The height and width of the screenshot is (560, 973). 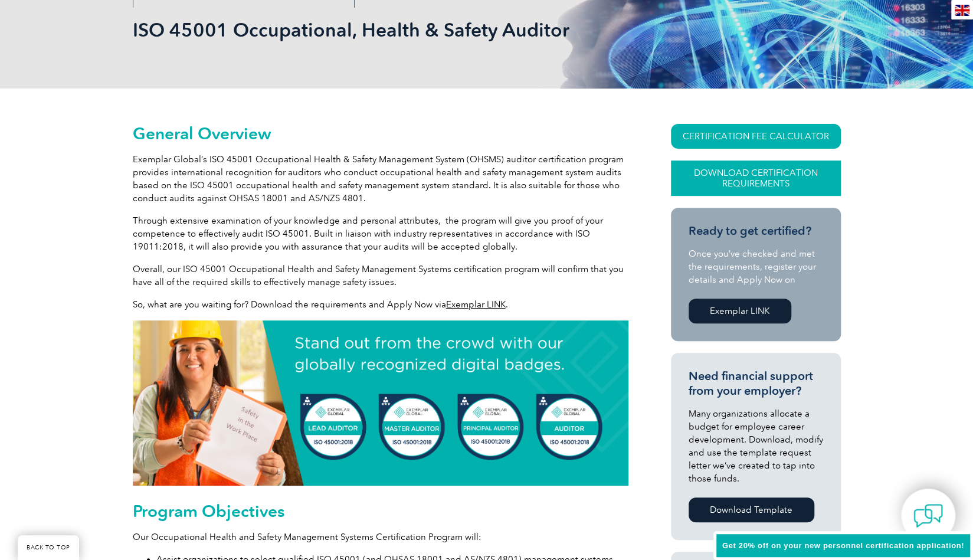 I want to click on p: Overall, our ISO 45001 Occupational Health and Safety Management Systems certification program wi..., so click(x=380, y=275).